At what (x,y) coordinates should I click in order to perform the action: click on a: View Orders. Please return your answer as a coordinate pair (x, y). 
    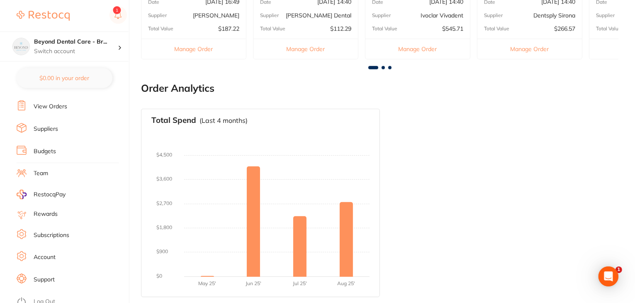
    Looking at the image, I should click on (50, 107).